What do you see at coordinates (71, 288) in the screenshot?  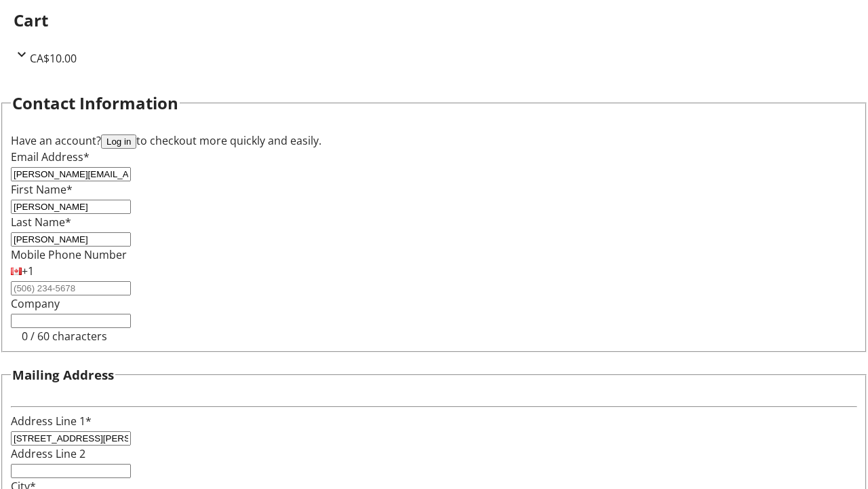 I see `input: (506) 234-5678` at bounding box center [71, 288].